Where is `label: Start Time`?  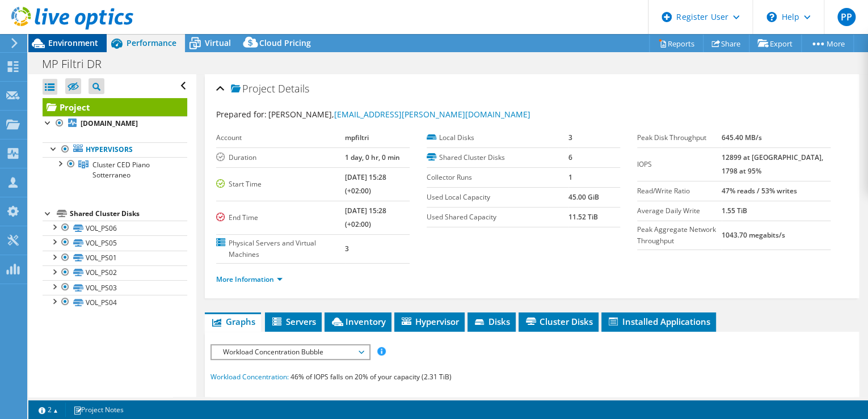
label: Start Time is located at coordinates (280, 185).